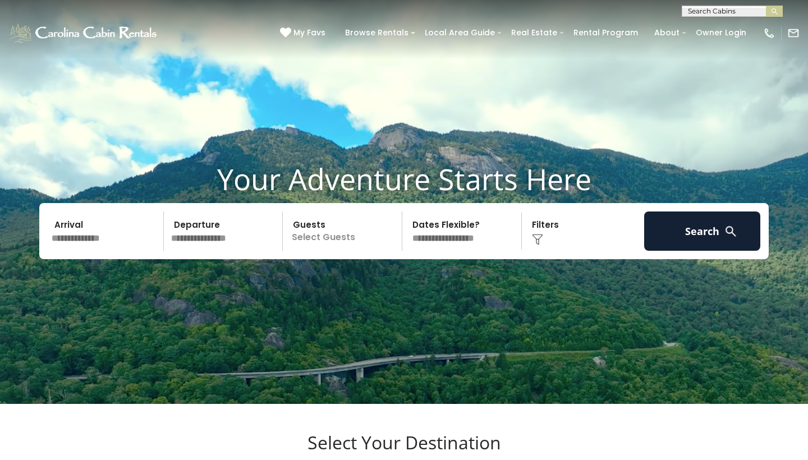  Describe the element at coordinates (84, 33) in the screenshot. I see `img: White-1-1-2.png` at that location.